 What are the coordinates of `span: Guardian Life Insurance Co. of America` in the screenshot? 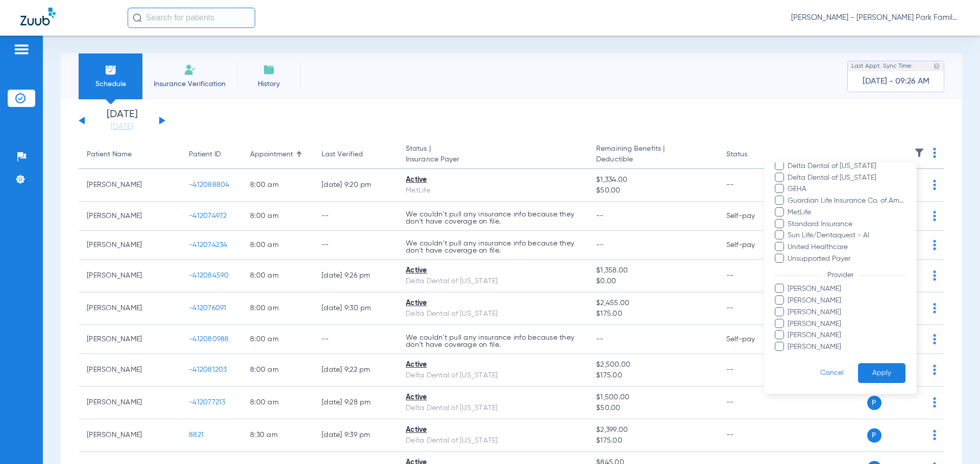 It's located at (846, 201).